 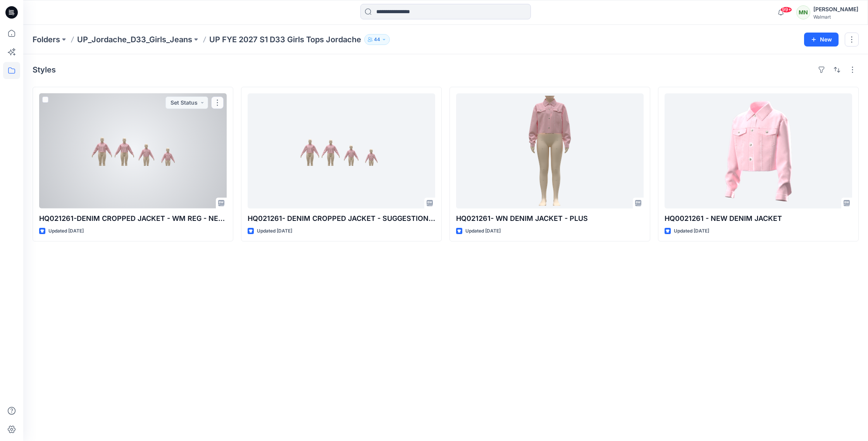 I want to click on p: Folders, so click(x=46, y=40).